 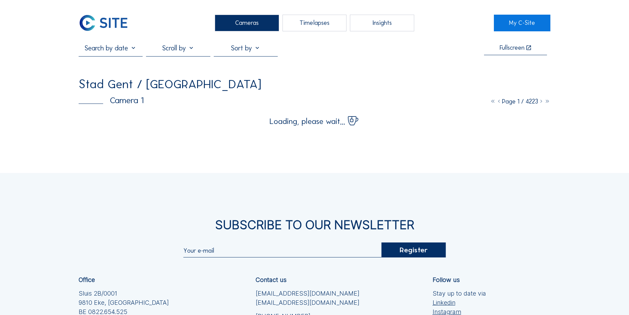 What do you see at coordinates (307, 121) in the screenshot?
I see `span: Loading, please wait...` at bounding box center [307, 121].